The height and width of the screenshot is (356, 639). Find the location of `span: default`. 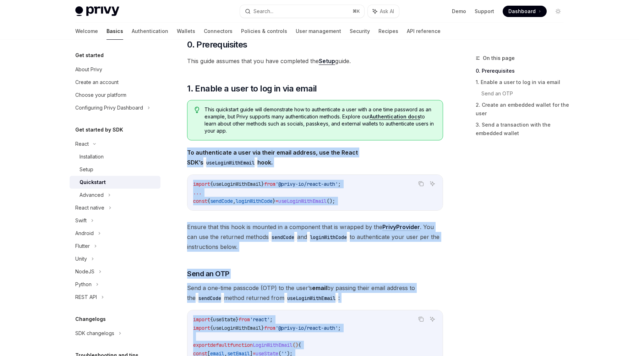

span: default is located at coordinates (220, 345).